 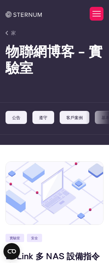 What do you see at coordinates (74, 118) in the screenshot?
I see `font: 客戶案例` at bounding box center [74, 118].